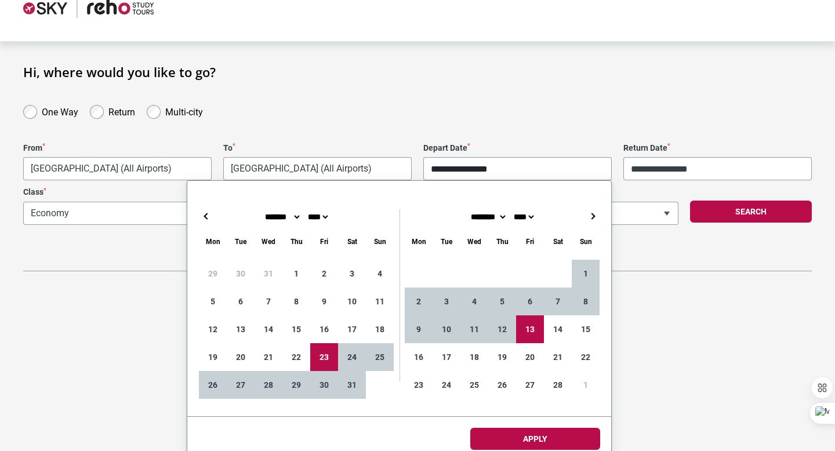  I want to click on button: Apply, so click(535, 439).